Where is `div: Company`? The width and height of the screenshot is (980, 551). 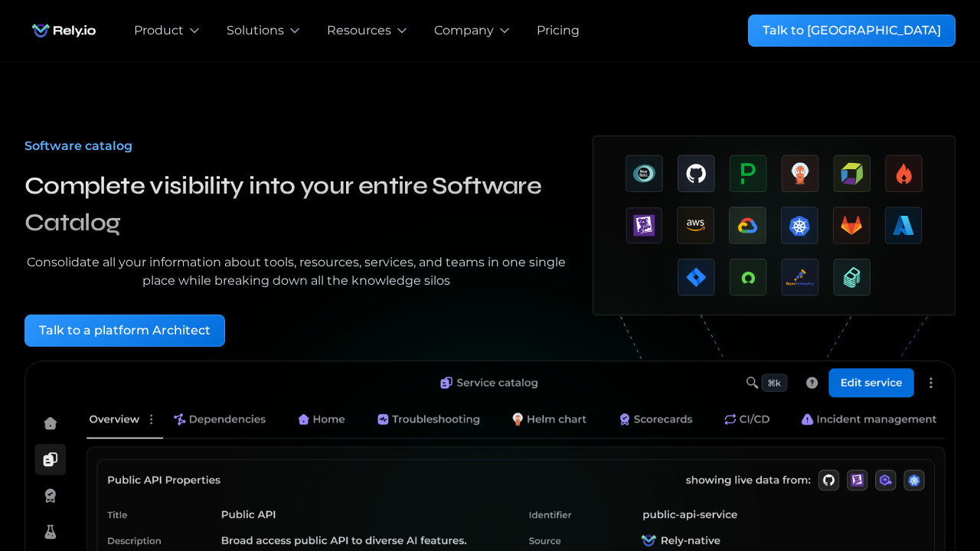
div: Company is located at coordinates (464, 31).